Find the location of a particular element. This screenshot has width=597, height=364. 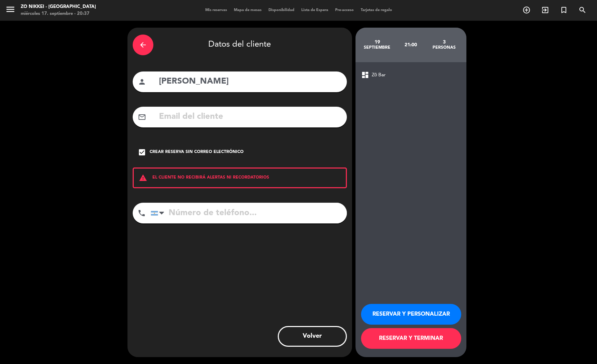

div: EL CLIENTE NO RECIBIRÁ ALERTAS NI RECORDATORIOS is located at coordinates (240, 178).